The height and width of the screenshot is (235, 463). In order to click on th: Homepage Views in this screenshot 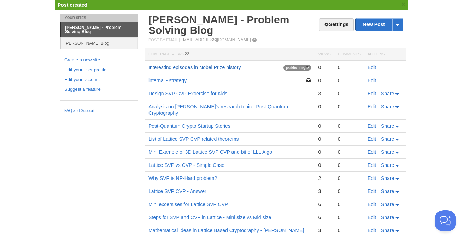, I will do `click(229, 54)`.